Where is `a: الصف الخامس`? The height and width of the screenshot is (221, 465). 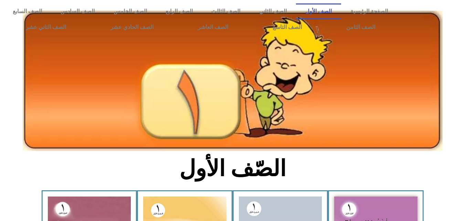
a: الصف الخامس is located at coordinates (130, 11).